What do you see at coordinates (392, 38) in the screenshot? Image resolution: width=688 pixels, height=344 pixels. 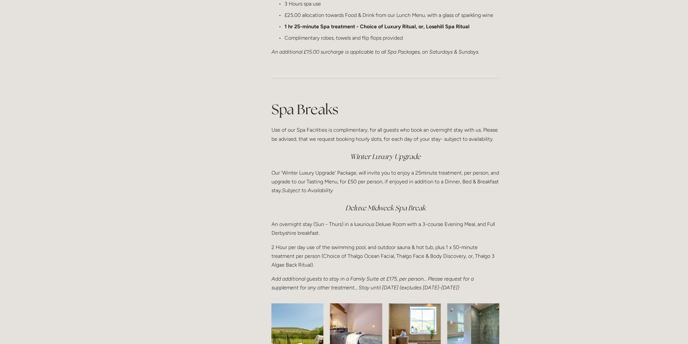 I see `p: Complimentary robes, towels and flip flops provided` at bounding box center [392, 38].